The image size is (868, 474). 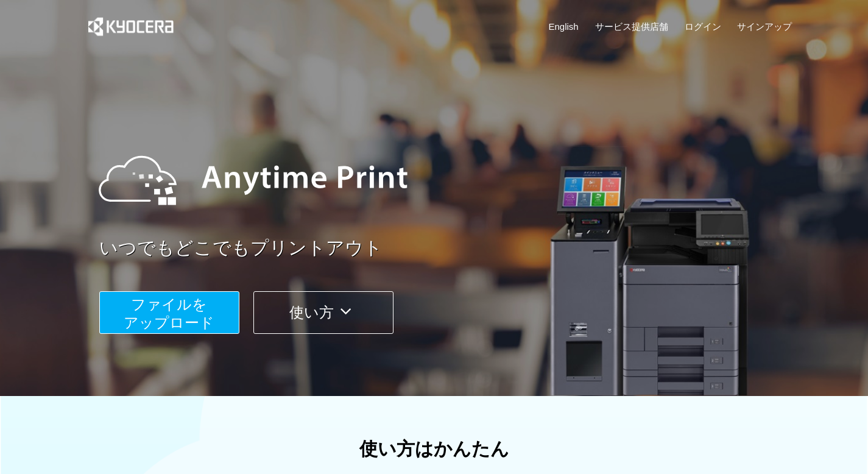 What do you see at coordinates (169, 313) in the screenshot?
I see `button: ファイルを​​アップロード` at bounding box center [169, 313].